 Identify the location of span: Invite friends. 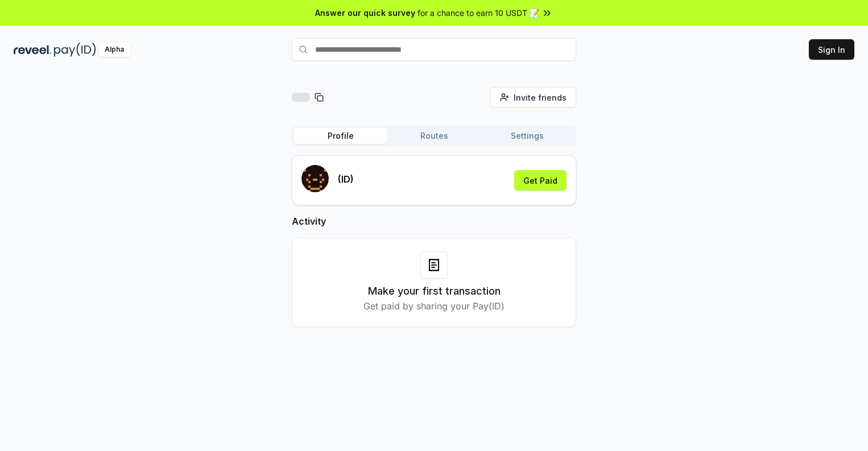
(540, 97).